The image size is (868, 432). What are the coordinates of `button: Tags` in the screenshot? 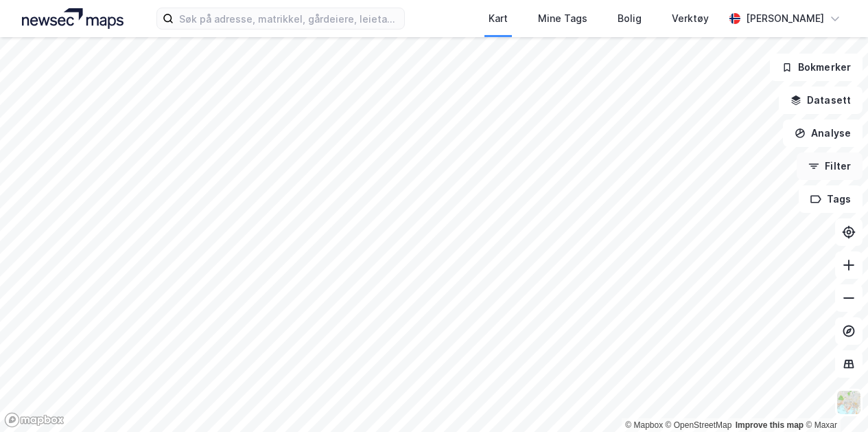 It's located at (830, 199).